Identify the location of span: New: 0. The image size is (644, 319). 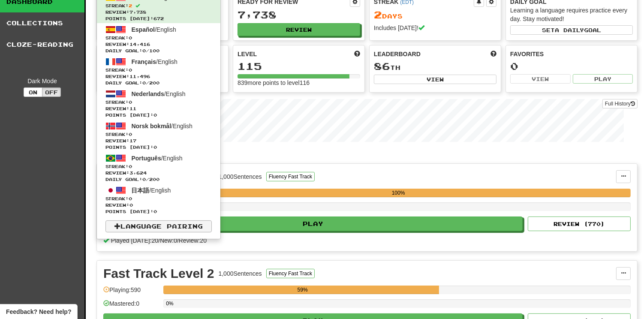
(169, 240).